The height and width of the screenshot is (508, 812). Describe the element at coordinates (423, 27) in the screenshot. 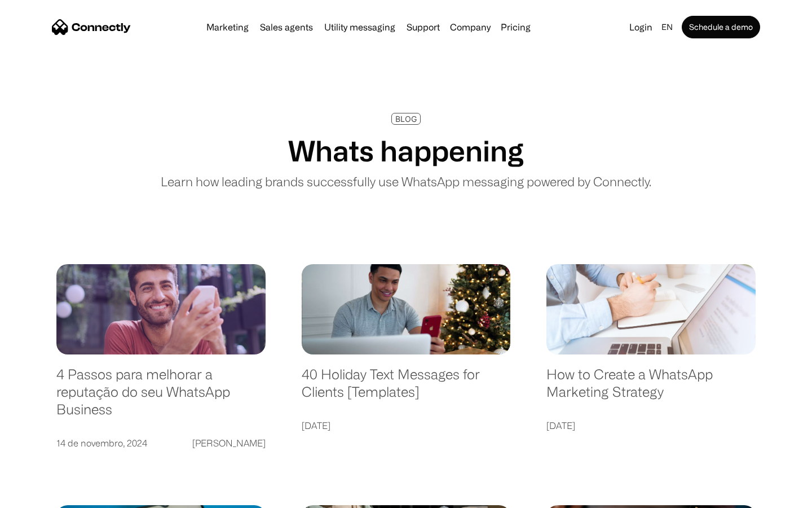

I see `a: Support` at that location.